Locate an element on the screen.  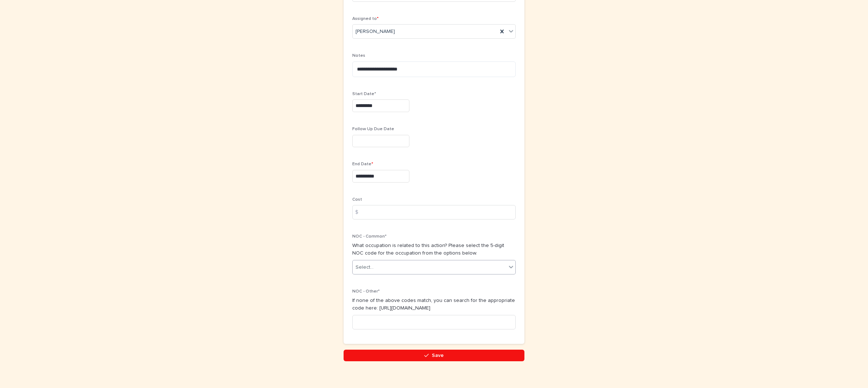
p: What occupation is related to this action? Please select the 5-digit NOC code for the occupation ... is located at coordinates (434, 250).